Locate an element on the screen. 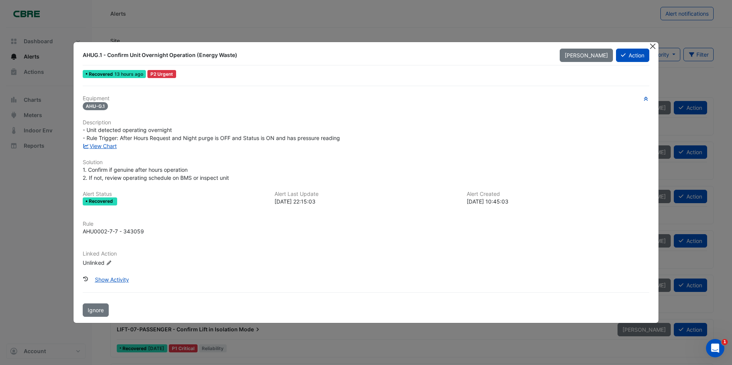 Image resolution: width=732 pixels, height=365 pixels. span: 1. Confirm if genuine after hours operation 2. If not, review operating schedule on BMS or inspec... is located at coordinates (156, 174).